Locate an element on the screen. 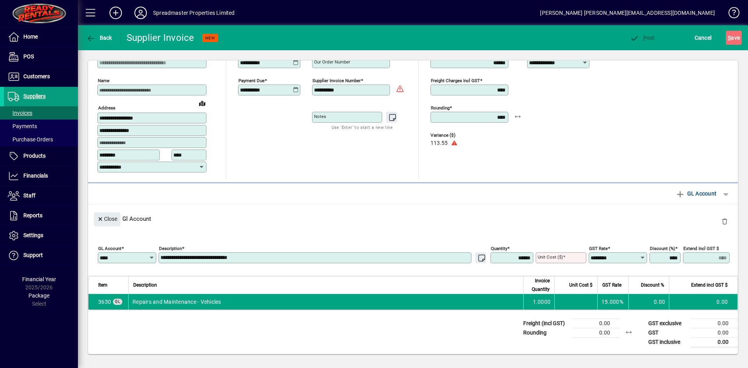 This screenshot has height=368, width=748. span: POS is located at coordinates (28, 57).